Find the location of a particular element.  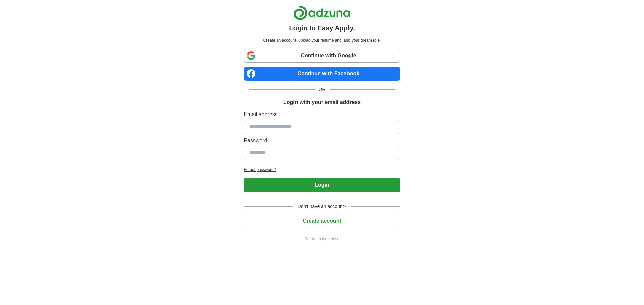

a: Forgot password? is located at coordinates (322, 169).